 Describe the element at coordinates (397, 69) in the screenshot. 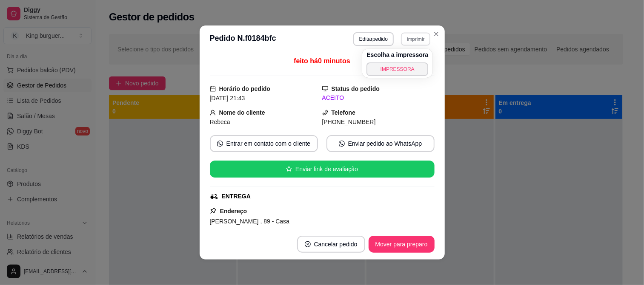

I see `button: IMPRESSORA` at that location.